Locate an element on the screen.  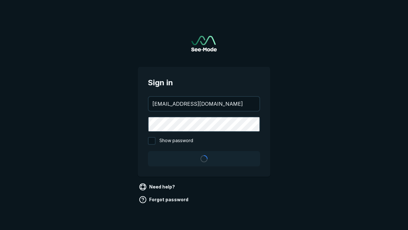
a: Go to sign in is located at coordinates (204, 43).